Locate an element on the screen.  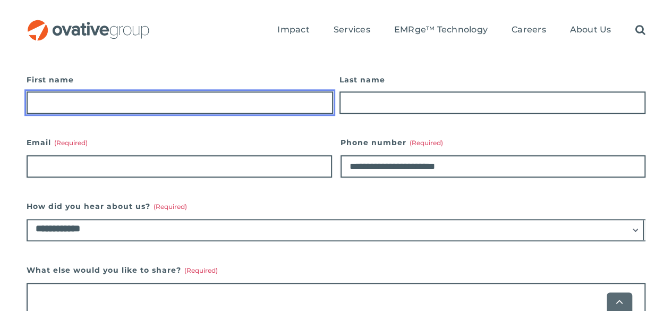
a: About Us is located at coordinates (590, 30).